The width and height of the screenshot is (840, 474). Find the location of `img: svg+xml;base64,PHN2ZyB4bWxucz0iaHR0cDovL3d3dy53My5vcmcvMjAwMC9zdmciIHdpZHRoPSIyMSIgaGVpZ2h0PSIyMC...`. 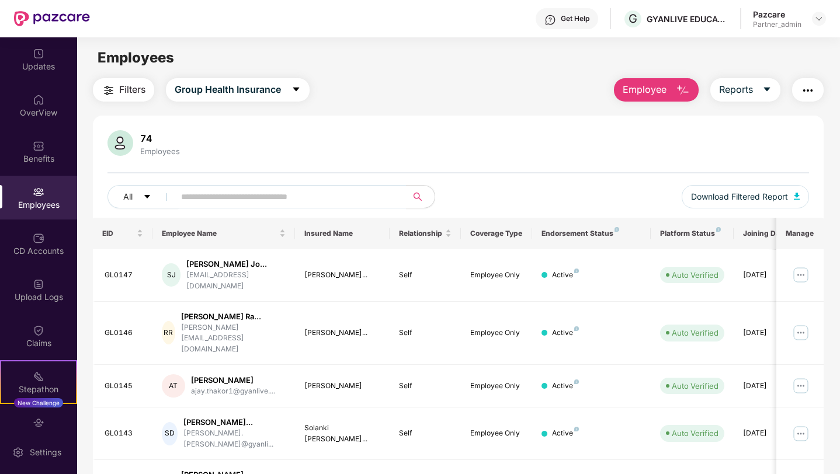

img: svg+xml;base64,PHN2ZyB4bWxucz0iaHR0cDovL3d3dy53My5vcmcvMjAwMC9zdmciIHdpZHRoPSIyMSIgaGVpZ2h0PSIyMC... is located at coordinates (39, 377).